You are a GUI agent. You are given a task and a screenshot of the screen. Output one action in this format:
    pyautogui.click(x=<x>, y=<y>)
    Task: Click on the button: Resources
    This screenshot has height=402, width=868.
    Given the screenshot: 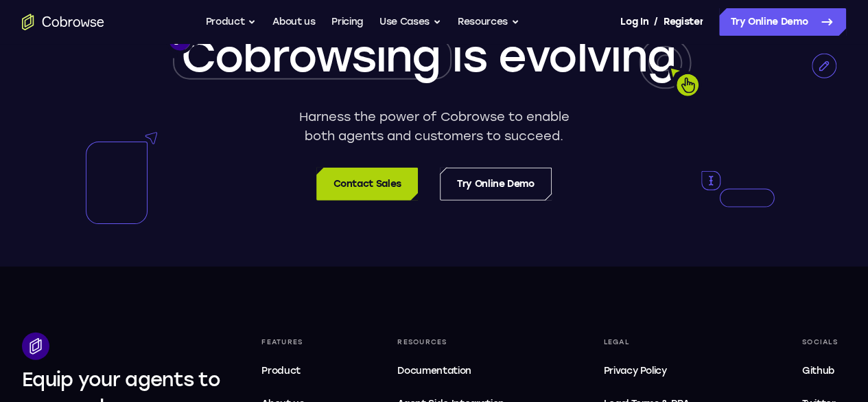 What is the action you would take?
    pyautogui.click(x=488, y=22)
    